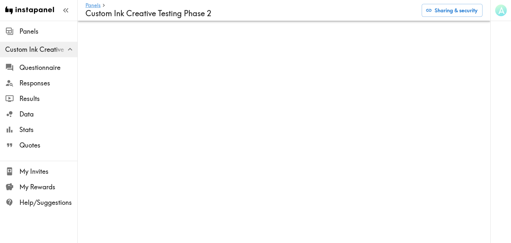  I want to click on a: Panels, so click(93, 6).